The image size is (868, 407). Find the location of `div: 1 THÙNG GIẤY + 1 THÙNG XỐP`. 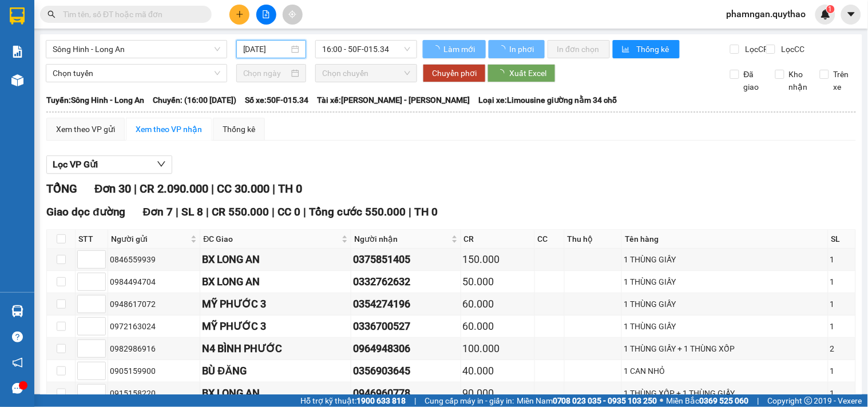

div: 1 THÙNG GIẤY + 1 THÙNG XỐP is located at coordinates (724, 349).